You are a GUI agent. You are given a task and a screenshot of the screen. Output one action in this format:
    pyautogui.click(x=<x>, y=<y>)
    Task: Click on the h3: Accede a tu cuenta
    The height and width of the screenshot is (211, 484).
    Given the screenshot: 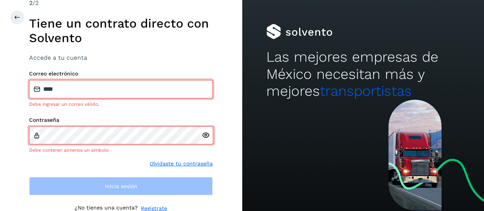 What is the action you would take?
    pyautogui.click(x=121, y=57)
    